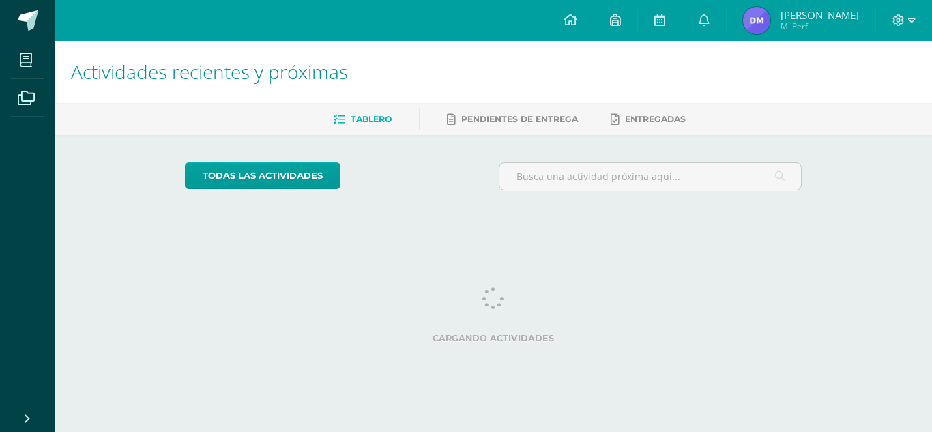  Describe the element at coordinates (371, 119) in the screenshot. I see `span: Tablero` at that location.